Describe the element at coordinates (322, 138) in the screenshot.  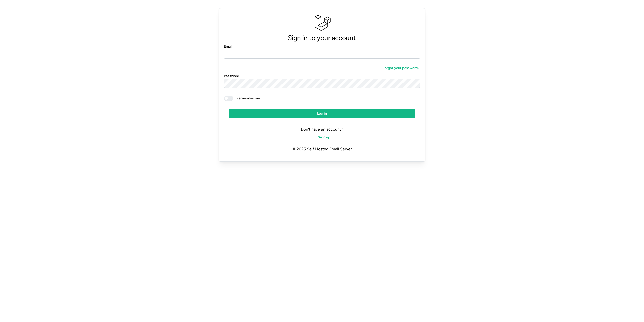
I see `a: Sign up` at that location.